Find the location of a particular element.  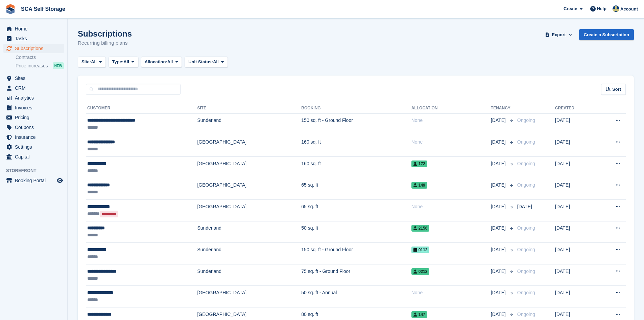

span: Insurance is located at coordinates (36, 137).